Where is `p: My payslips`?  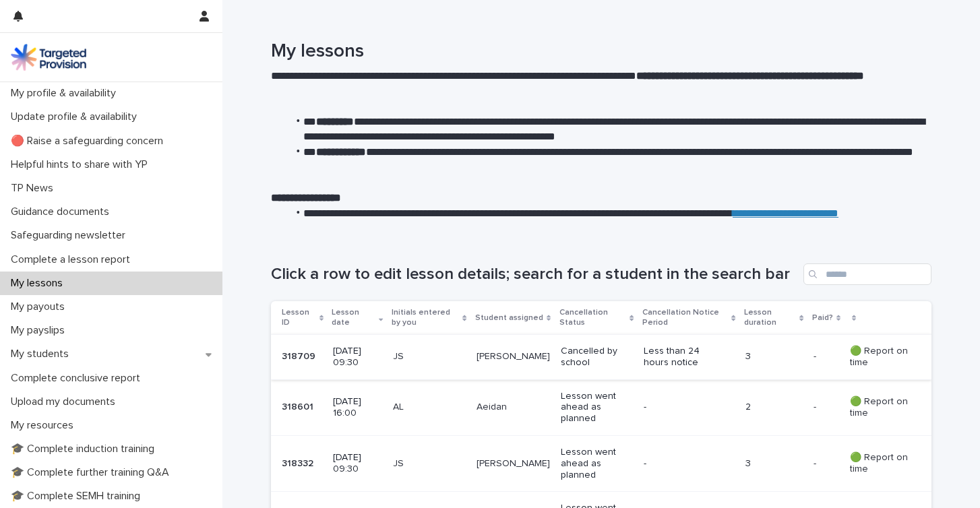 p: My payslips is located at coordinates (41, 330).